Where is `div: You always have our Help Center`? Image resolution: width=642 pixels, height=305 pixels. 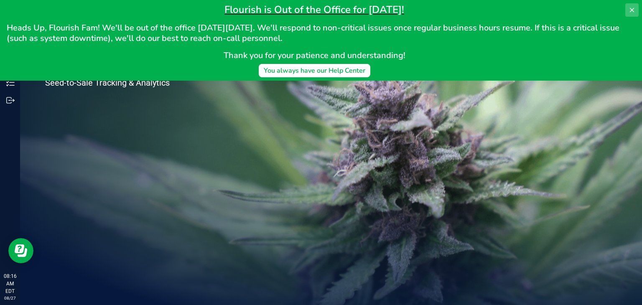
div: You always have our Help Center is located at coordinates (315, 71).